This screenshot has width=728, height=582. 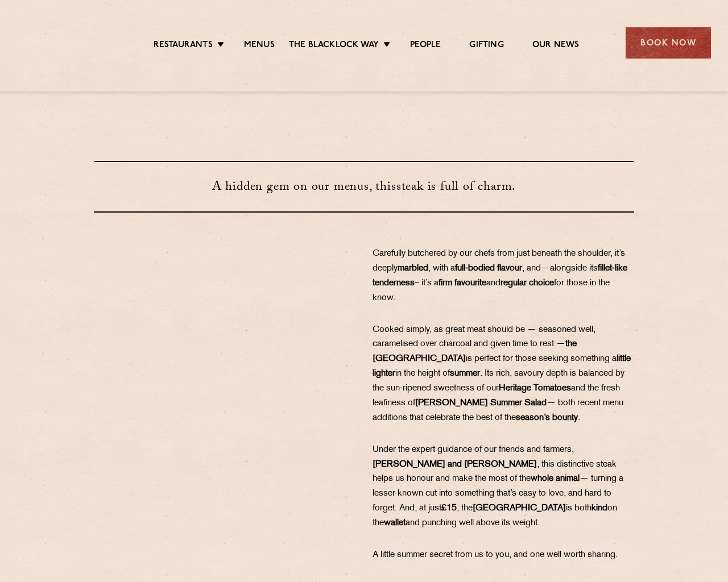 I want to click on span: Under the expert guidance of our friends and farmers,, so click(x=473, y=450).